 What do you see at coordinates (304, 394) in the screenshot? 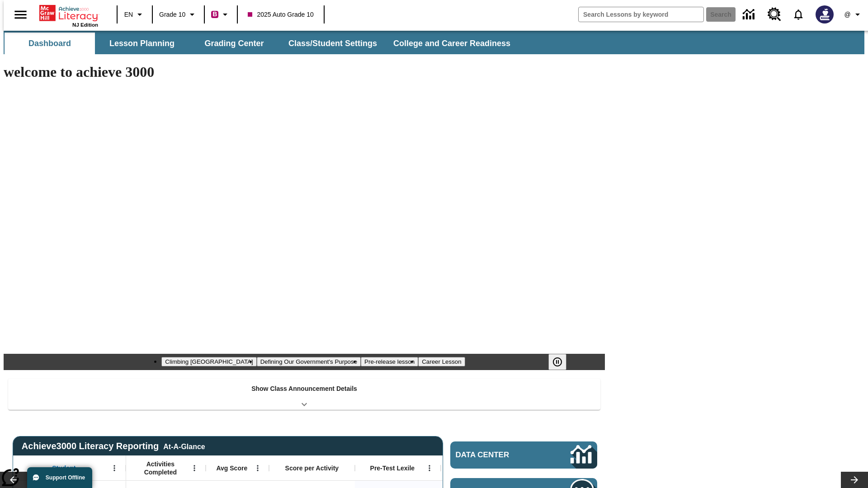
I see `div: Show Class Announcement Details` at bounding box center [304, 394].